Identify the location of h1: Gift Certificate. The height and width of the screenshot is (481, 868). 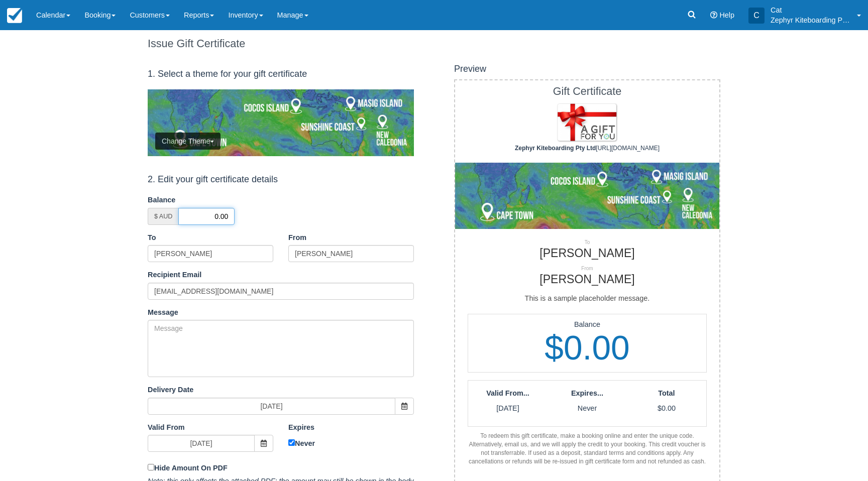
(587, 91).